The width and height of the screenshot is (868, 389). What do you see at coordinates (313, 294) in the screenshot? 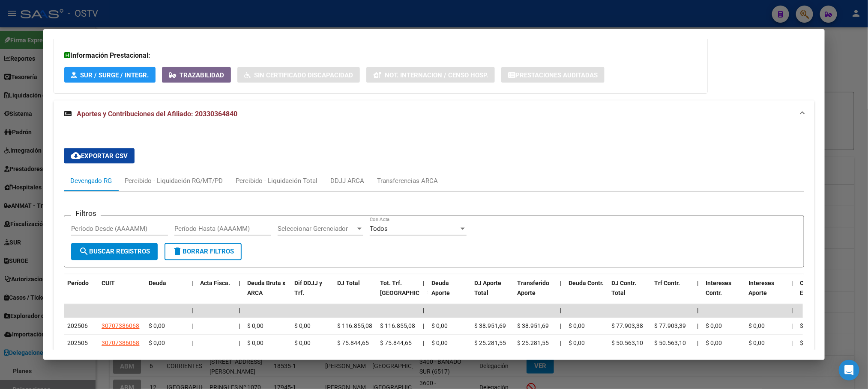
I see `datatable-header-cell: Dif DDJJ y Trf.` at bounding box center [313, 294].